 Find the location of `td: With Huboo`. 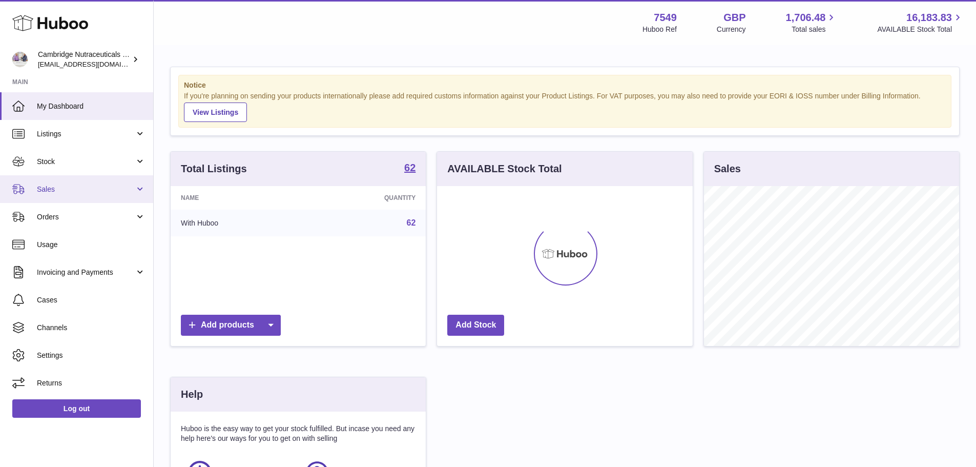

td: With Huboo is located at coordinates (238, 223).